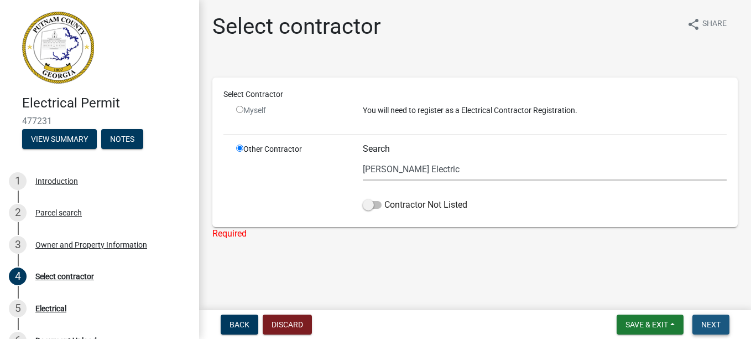 This screenshot has width=751, height=339. I want to click on i: share, so click(694, 24).